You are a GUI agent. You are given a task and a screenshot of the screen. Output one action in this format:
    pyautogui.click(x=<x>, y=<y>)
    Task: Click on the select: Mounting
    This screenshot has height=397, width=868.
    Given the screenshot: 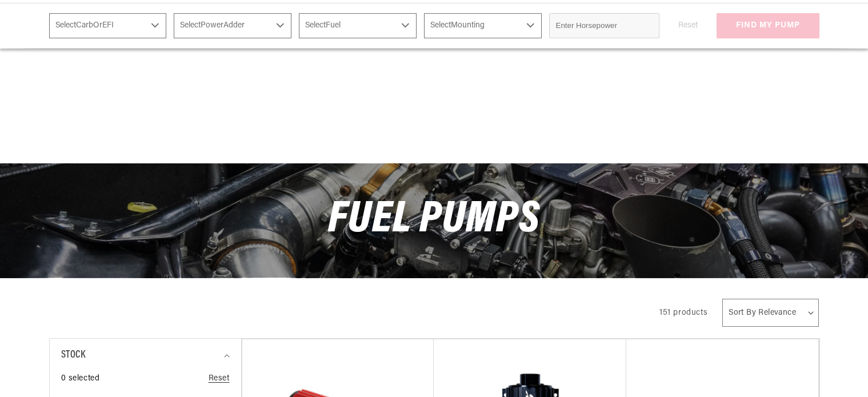 What is the action you would take?
    pyautogui.click(x=483, y=26)
    